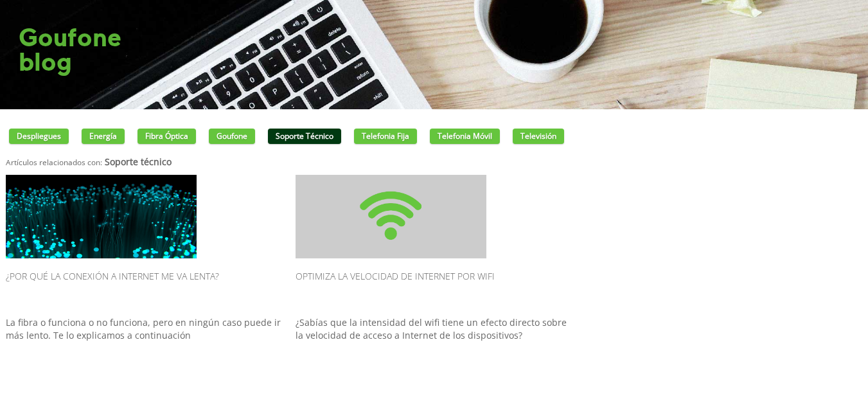 The width and height of the screenshot is (868, 412). Describe the element at coordinates (305, 136) in the screenshot. I see `a: Soporte técnico` at that location.